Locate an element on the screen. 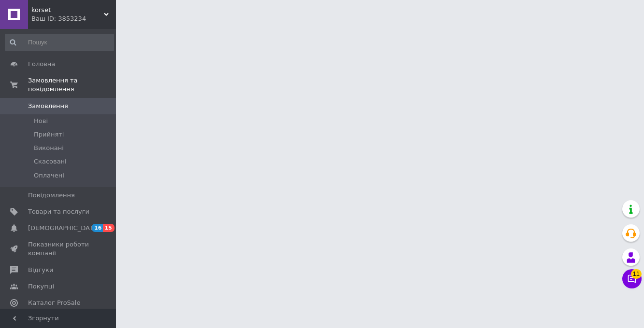  span: Показники роботи компанії is located at coordinates (58, 249).